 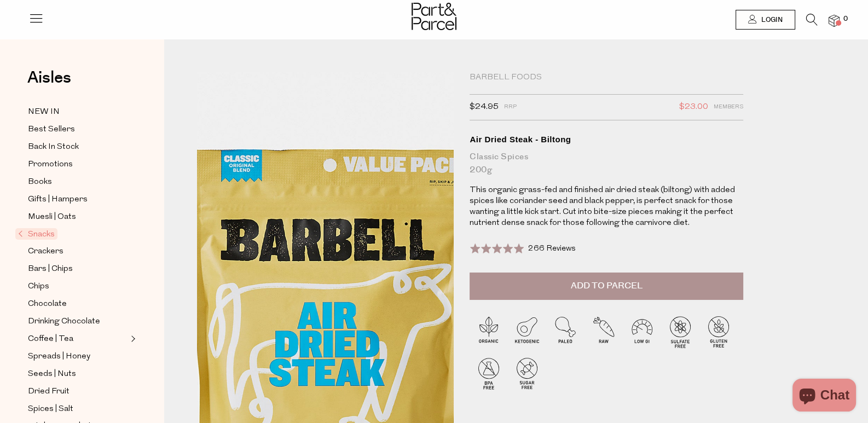 What do you see at coordinates (78, 129) in the screenshot?
I see `a: Best Sellers` at bounding box center [78, 129].